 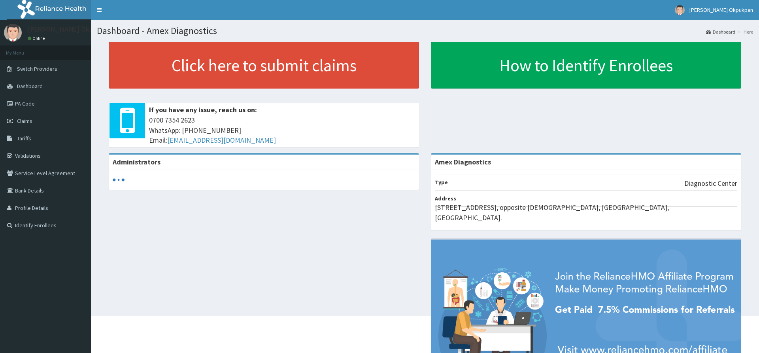 I want to click on li: Here, so click(x=744, y=32).